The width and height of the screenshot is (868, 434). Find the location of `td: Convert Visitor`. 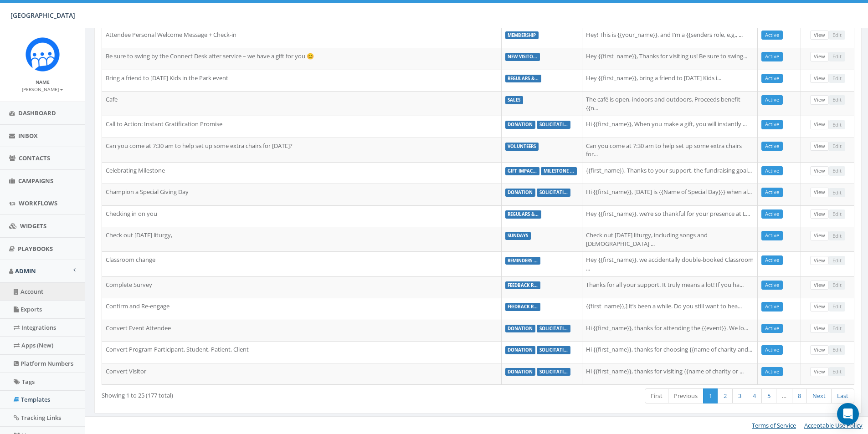

td: Convert Visitor is located at coordinates (301, 374).